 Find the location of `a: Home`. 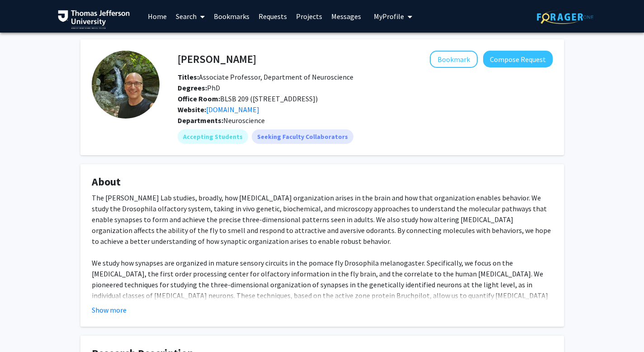

a: Home is located at coordinates (157, 16).